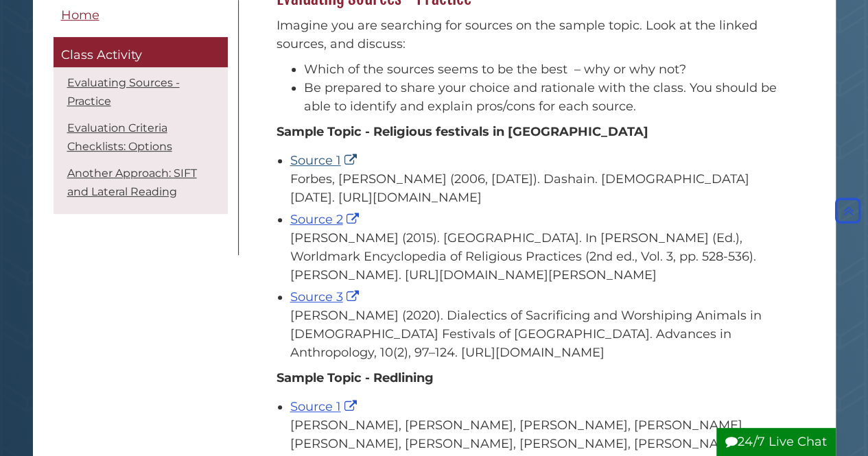 The height and width of the screenshot is (456, 868). What do you see at coordinates (775, 442) in the screenshot?
I see `button: 24/7 Live Chat` at bounding box center [775, 442].